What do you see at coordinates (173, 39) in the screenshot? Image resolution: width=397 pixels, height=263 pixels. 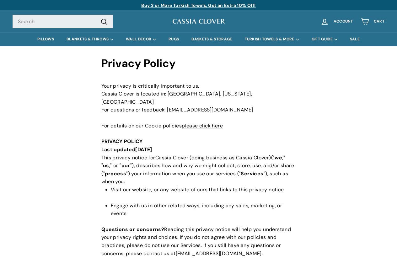 I see `a: RUGS` at bounding box center [173, 39].